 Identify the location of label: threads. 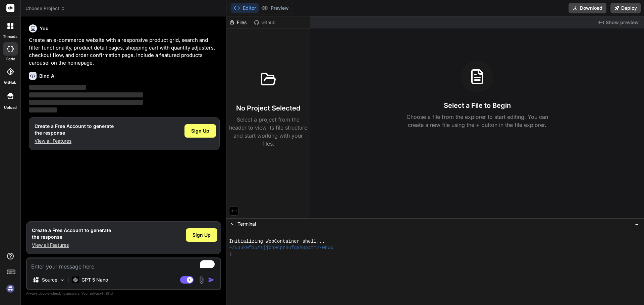
(10, 36).